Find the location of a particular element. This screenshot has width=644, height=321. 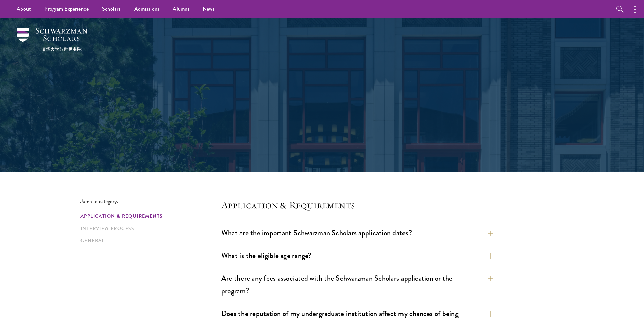

button: What are the important Schwarzman Scholars application dates? is located at coordinates (357, 232).